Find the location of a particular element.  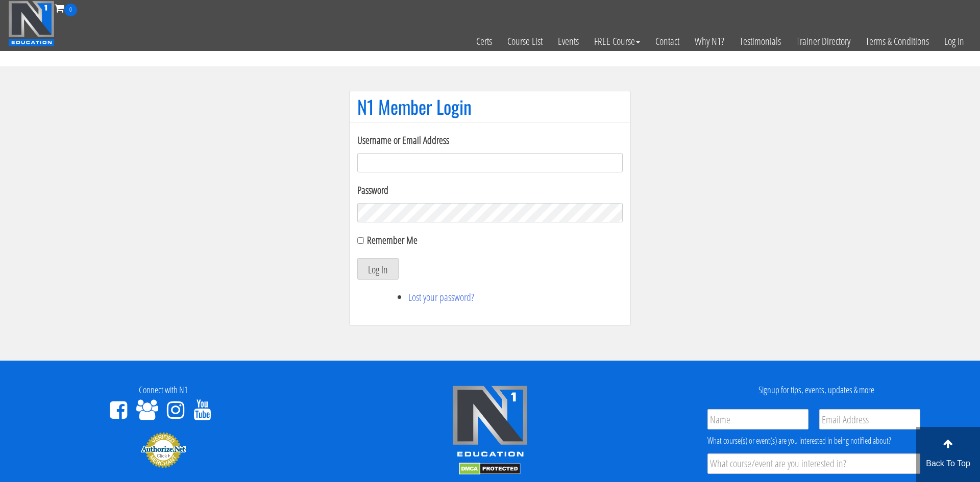

h4: Signup for tips, events, updates & more is located at coordinates (817, 391).